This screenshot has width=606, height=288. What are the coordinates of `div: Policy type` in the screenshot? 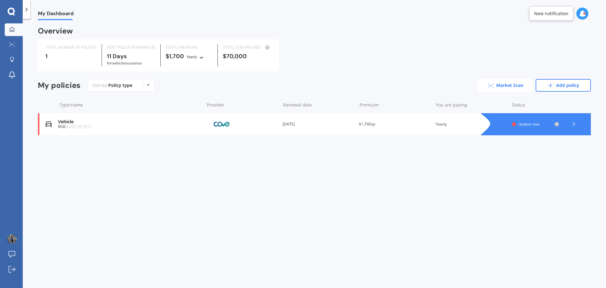 It's located at (120, 85).